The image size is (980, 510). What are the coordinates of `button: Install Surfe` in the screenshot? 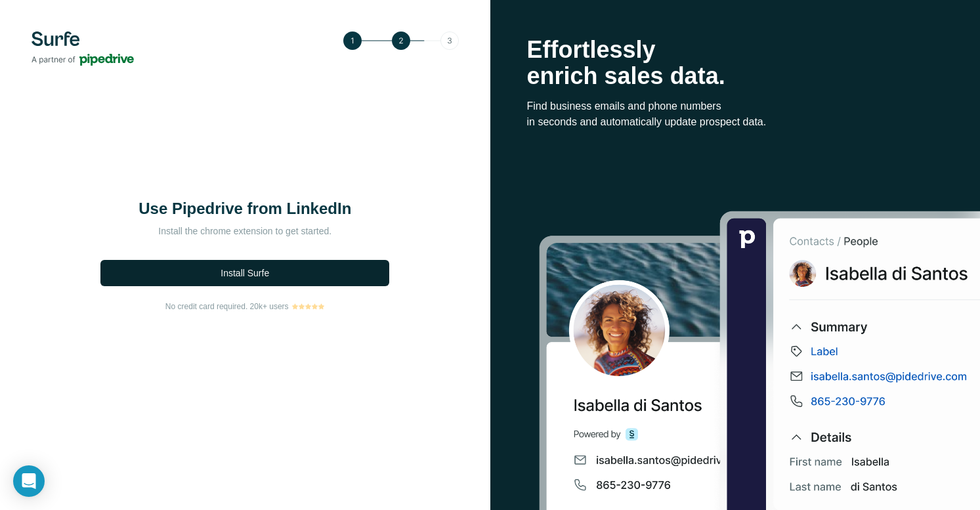 It's located at (245, 273).